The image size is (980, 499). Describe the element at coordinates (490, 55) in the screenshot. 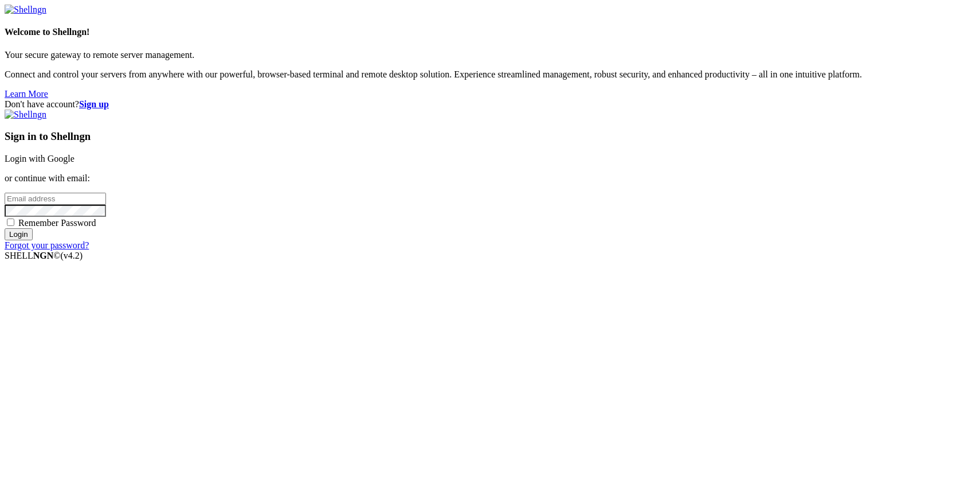

I see `p: Your secure gateway to remote server management.` at that location.